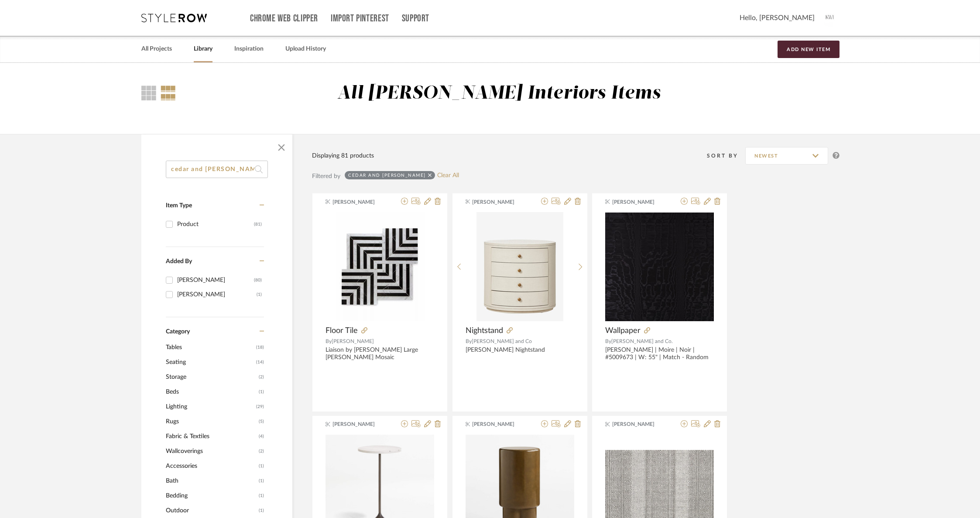  What do you see at coordinates (623, 330) in the screenshot?
I see `span: Wallpaper` at bounding box center [623, 330].